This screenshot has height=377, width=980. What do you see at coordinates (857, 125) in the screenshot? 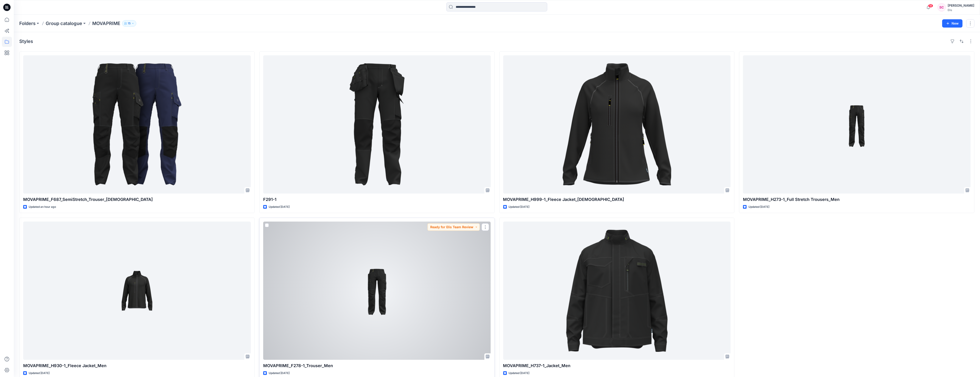
I see `a: MOVAPRIME_H273-1_Full Stretch Trousers_Men` at bounding box center [857, 125].